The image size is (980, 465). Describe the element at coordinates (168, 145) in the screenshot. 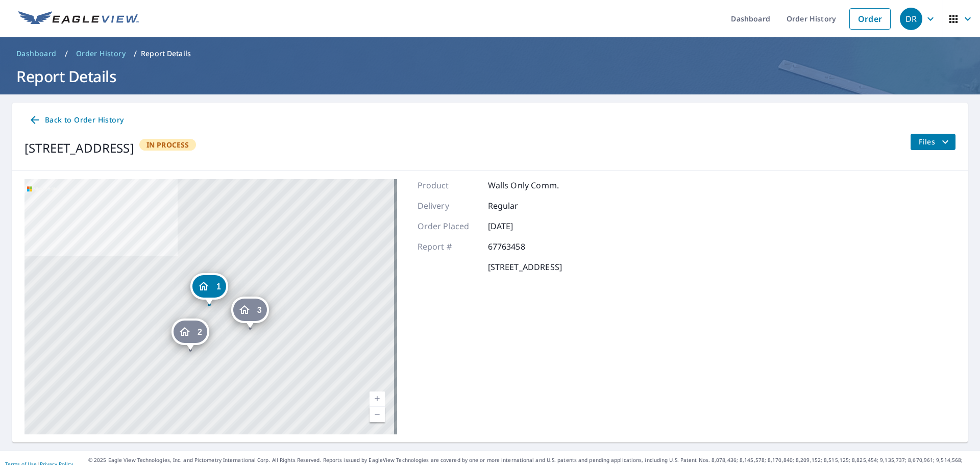

I see `span: In Process` at that location.